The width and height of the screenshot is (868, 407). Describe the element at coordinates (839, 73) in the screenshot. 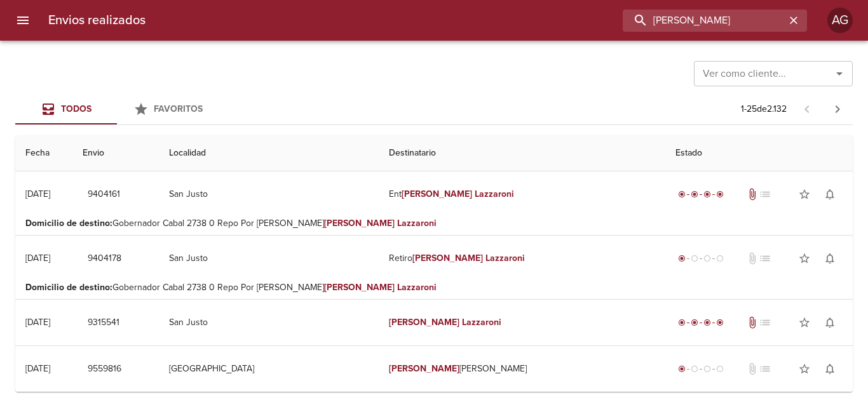

I see `button: Abrir` at that location.